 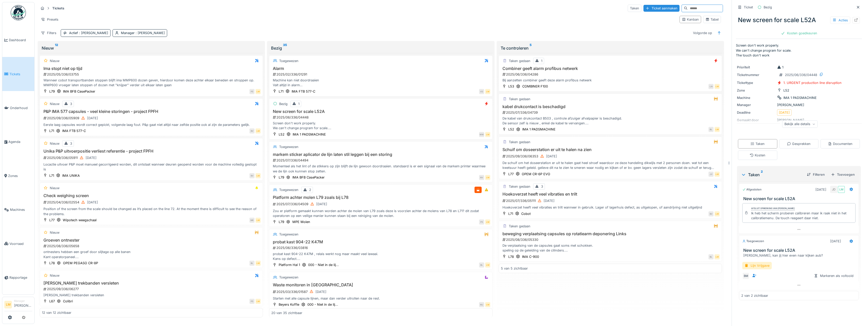 What do you see at coordinates (611, 240) in the screenshot?
I see `div: 2025/08/336/05330` at bounding box center [611, 240].